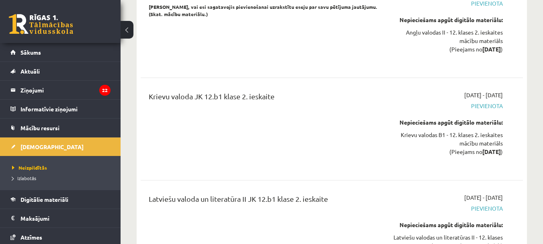  What do you see at coordinates (60, 109) in the screenshot?
I see `a: Informatīvie ziņojumi` at bounding box center [60, 109].